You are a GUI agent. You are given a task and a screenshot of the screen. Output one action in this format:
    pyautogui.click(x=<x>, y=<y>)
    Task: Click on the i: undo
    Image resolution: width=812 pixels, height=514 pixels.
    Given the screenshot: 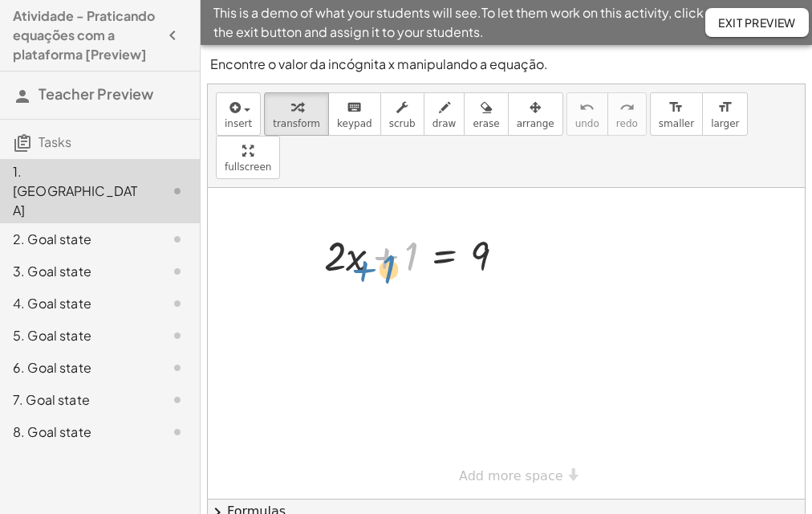 What is the action you would take?
    pyautogui.click(x=587, y=108)
    